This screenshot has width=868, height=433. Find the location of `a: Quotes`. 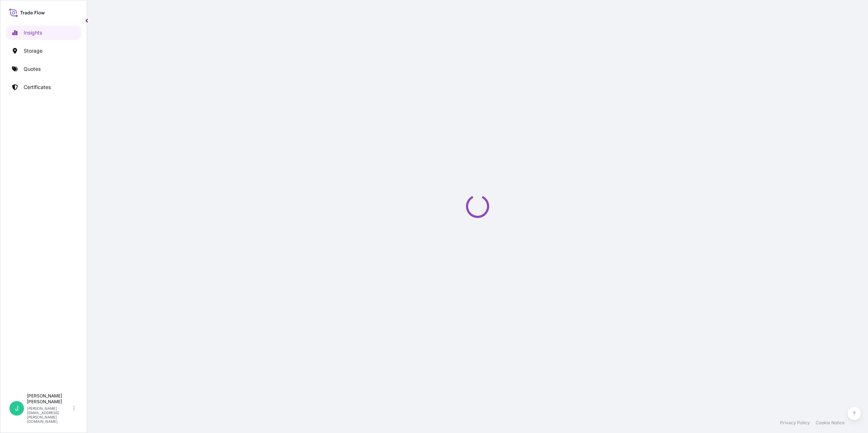

a: Quotes is located at coordinates (43, 69).